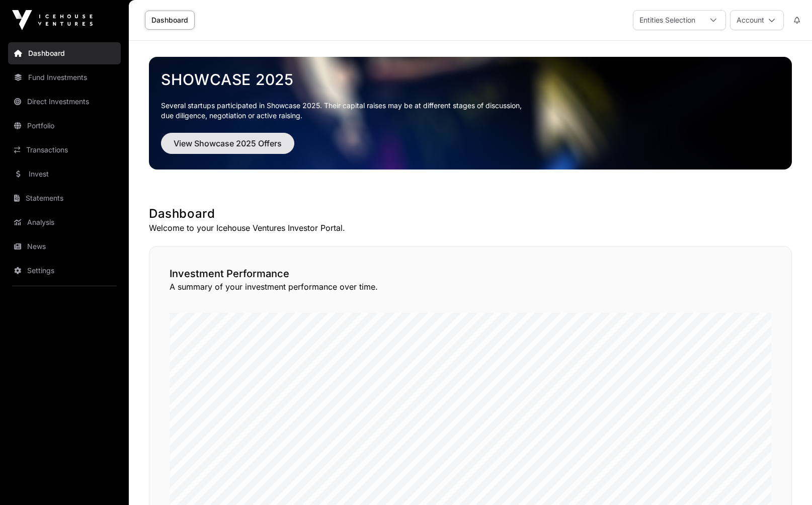 This screenshot has height=505, width=812. What do you see at coordinates (471, 79) in the screenshot?
I see `a: Showcase 2025` at bounding box center [471, 79].